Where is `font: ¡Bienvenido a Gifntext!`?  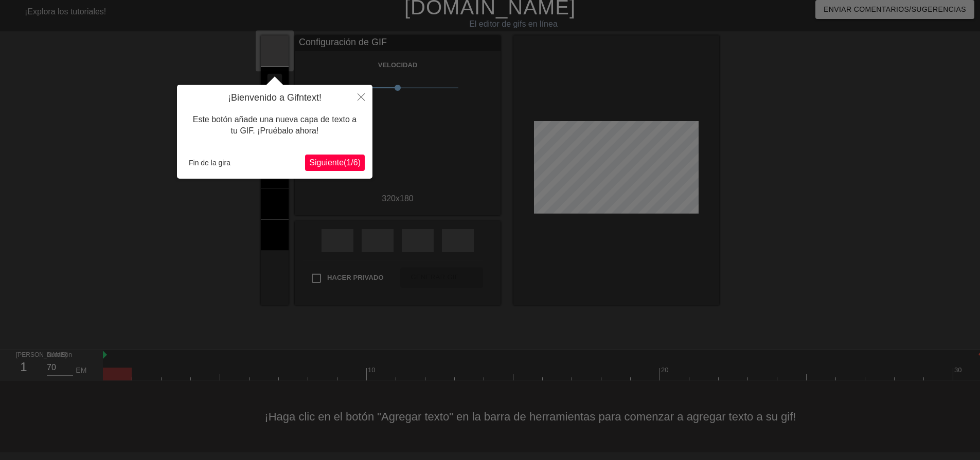
font: ¡Bienvenido a Gifntext! is located at coordinates (275, 97).